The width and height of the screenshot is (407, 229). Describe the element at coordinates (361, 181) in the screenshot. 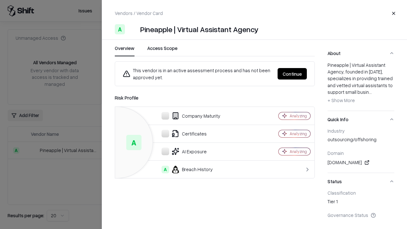

I see `button: Status` at that location.